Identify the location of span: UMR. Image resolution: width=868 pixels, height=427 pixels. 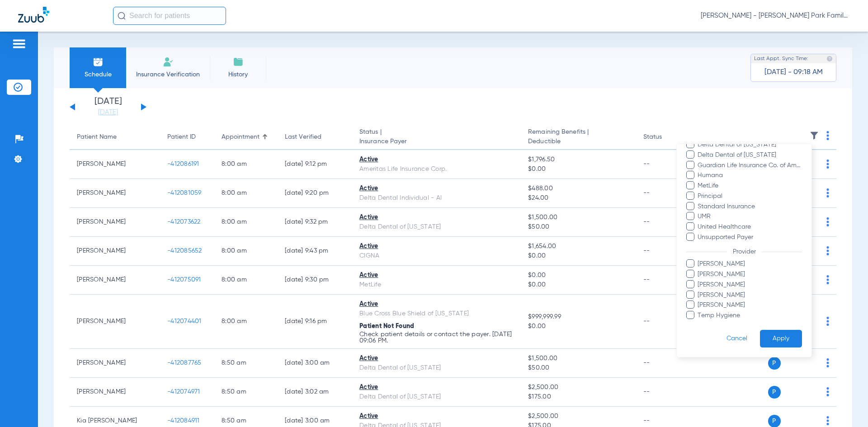
(749, 216).